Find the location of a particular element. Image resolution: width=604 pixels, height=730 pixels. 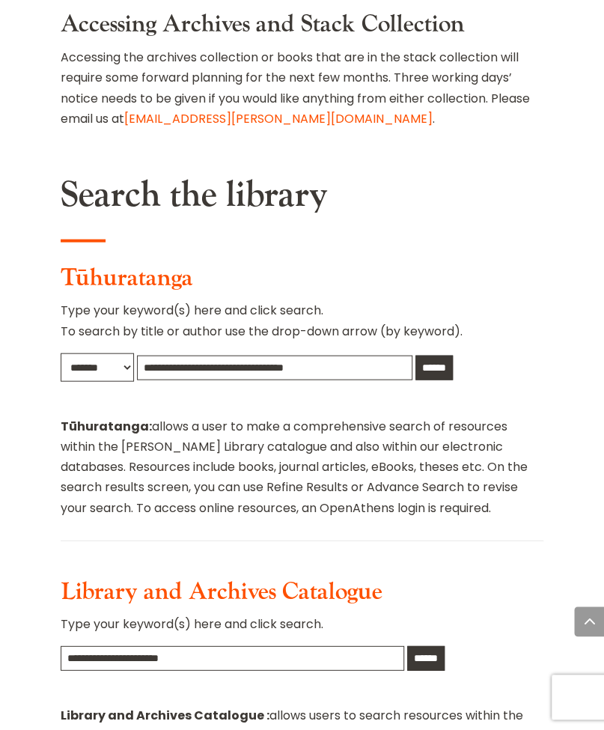

h3: Library and Archives Catalogue is located at coordinates (302, 595).